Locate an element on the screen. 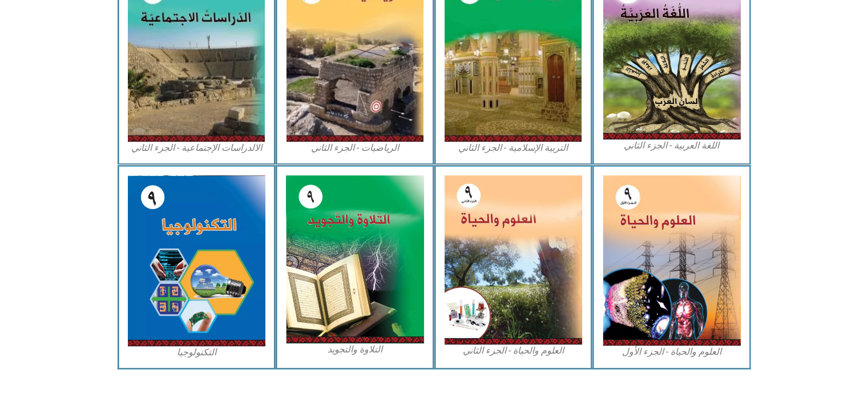 This screenshot has width=868, height=417. figcaption: اللغة العربية - الجزء الثاني is located at coordinates (672, 145).